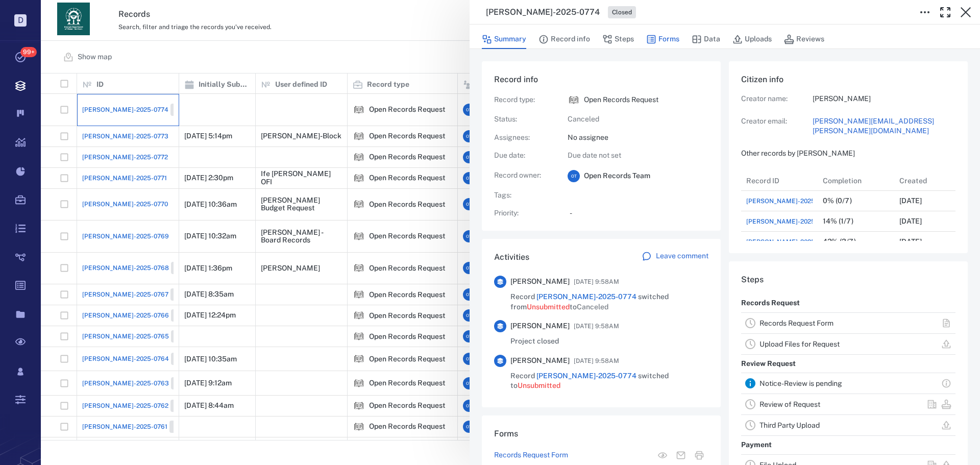 The image size is (980, 465). Describe the element at coordinates (839, 242) in the screenshot. I see `div: 42% (3/7)` at that location.